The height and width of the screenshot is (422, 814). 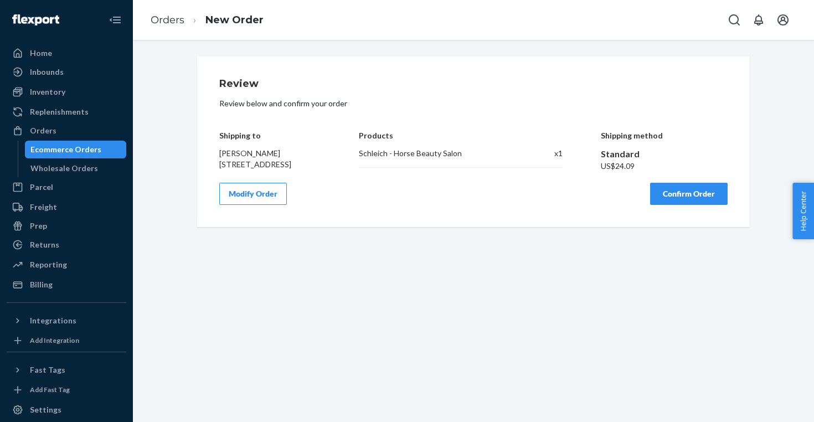 I want to click on button: Fast Tags, so click(x=66, y=370).